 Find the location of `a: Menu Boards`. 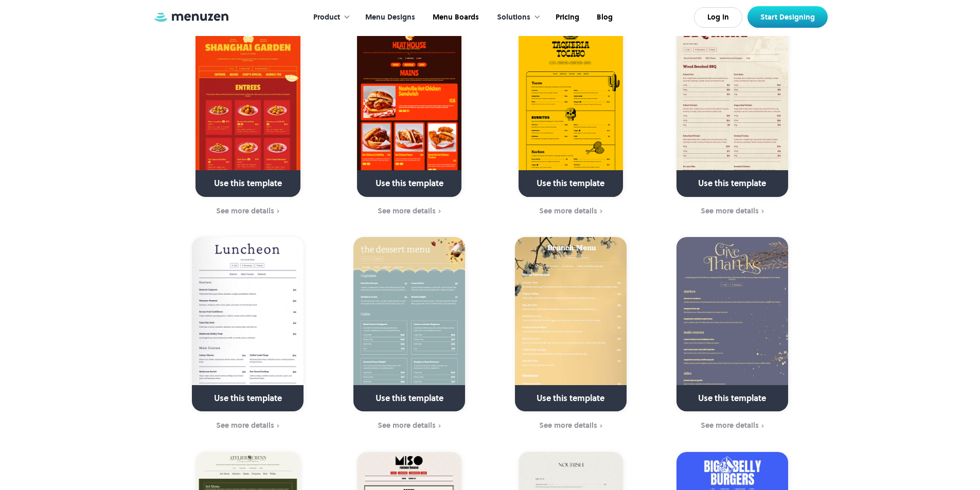

a: Menu Boards is located at coordinates (454, 18).